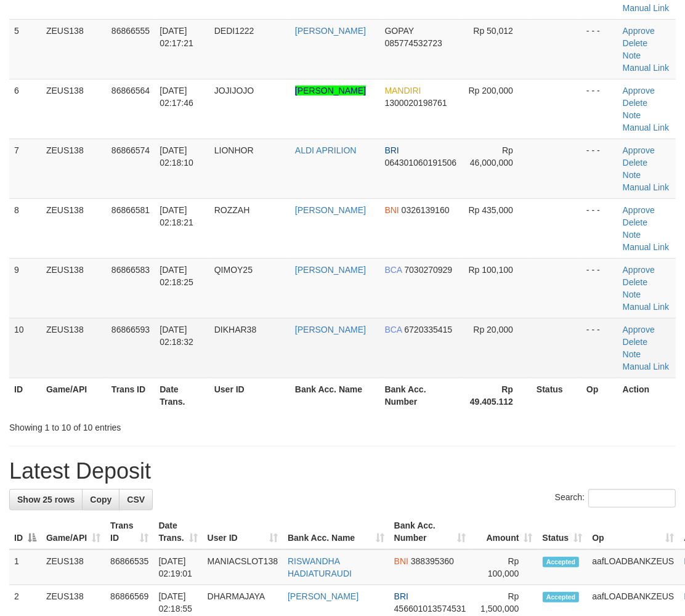 The height and width of the screenshot is (616, 685). What do you see at coordinates (129, 531) in the screenshot?
I see `th: Trans ID: activate to sort column ascending` at bounding box center [129, 531].